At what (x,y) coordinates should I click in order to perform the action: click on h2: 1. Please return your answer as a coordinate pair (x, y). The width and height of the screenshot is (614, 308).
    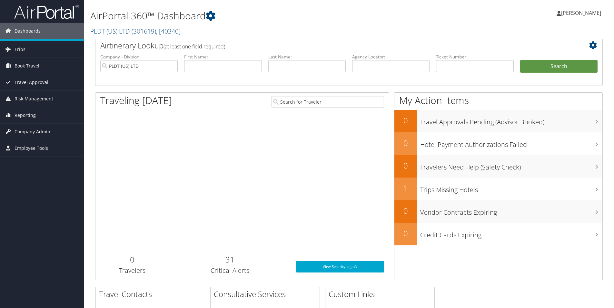
    Looking at the image, I should click on (406, 188).